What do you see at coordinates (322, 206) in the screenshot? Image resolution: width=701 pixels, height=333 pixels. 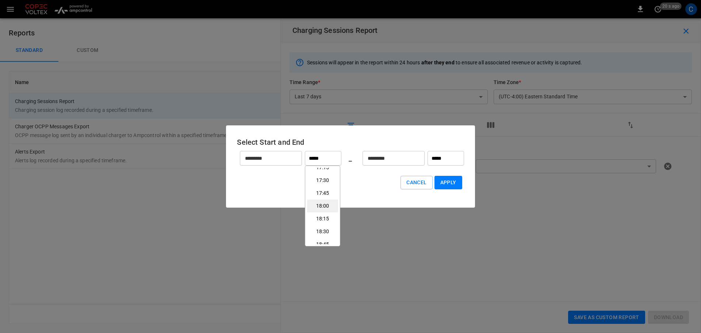 I see `ul: Time` at bounding box center [322, 206].